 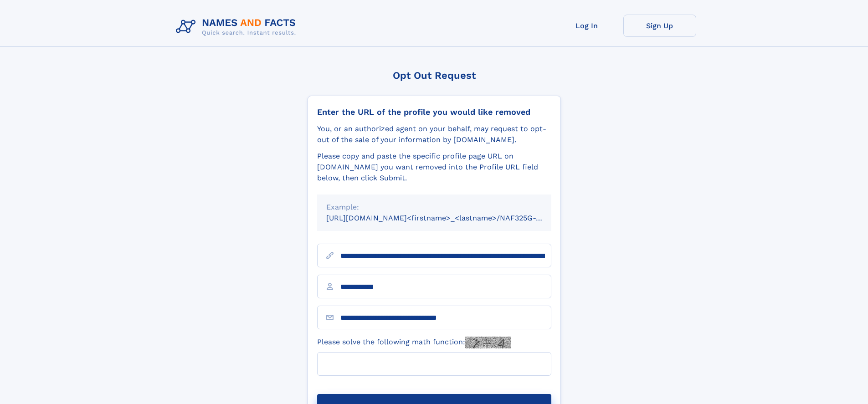 What do you see at coordinates (414, 342) in the screenshot?
I see `label: Please solve the following math function:` at bounding box center [414, 342].